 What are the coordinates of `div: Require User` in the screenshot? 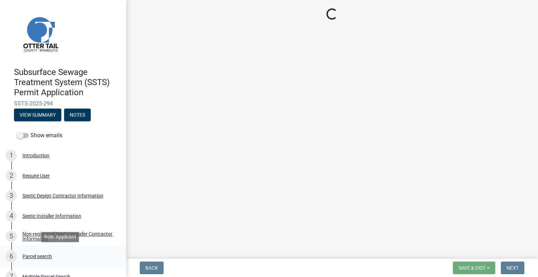 It's located at (36, 176).